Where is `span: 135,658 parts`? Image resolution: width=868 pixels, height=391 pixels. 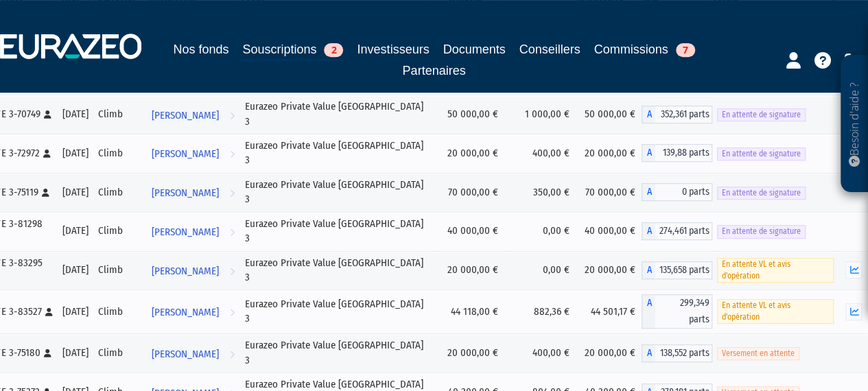
span: 135,658 parts is located at coordinates (684, 270).